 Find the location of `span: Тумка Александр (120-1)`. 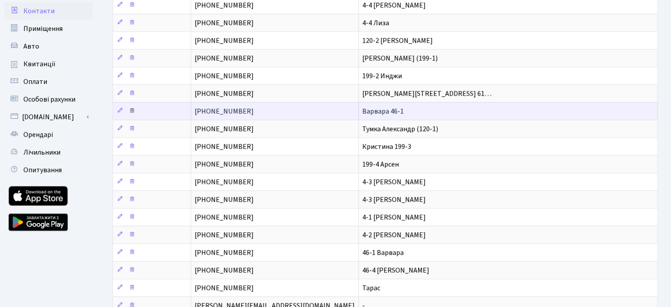

span: Тумка Александр (120-1) is located at coordinates (400, 129).